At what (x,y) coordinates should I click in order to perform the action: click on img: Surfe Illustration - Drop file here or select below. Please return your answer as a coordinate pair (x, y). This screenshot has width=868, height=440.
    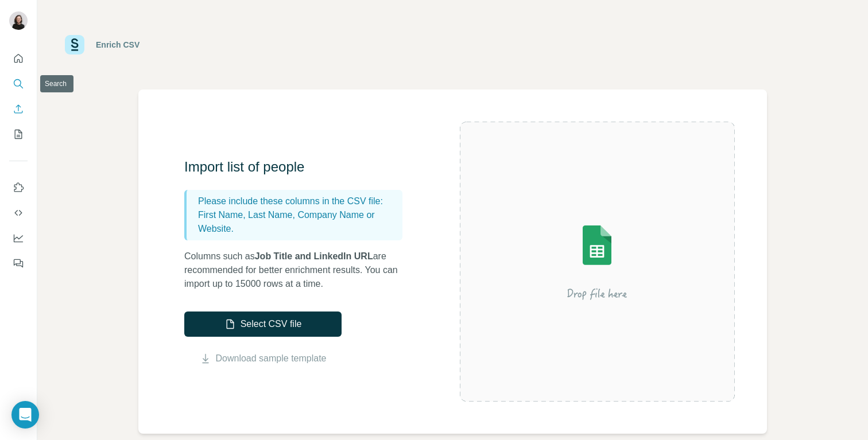
    Looking at the image, I should click on (597, 262).